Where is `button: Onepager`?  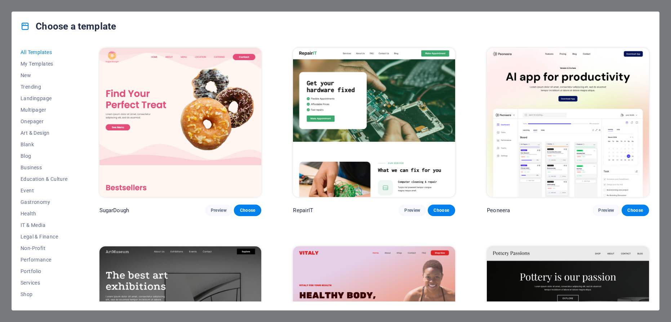 button: Onepager is located at coordinates (44, 122).